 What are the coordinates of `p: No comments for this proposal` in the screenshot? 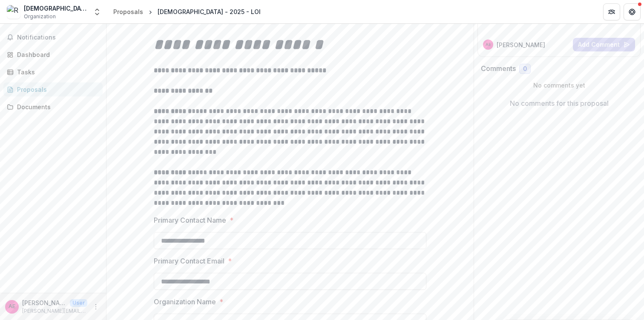 It's located at (559, 104).